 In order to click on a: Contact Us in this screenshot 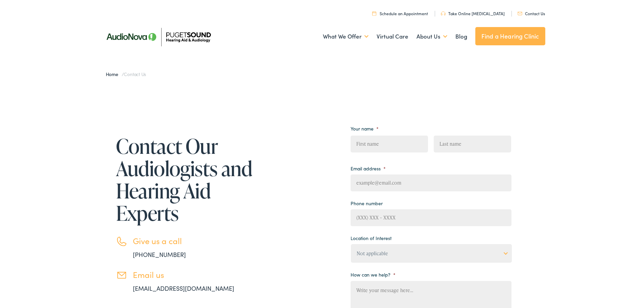, I will do `click(531, 13)`.